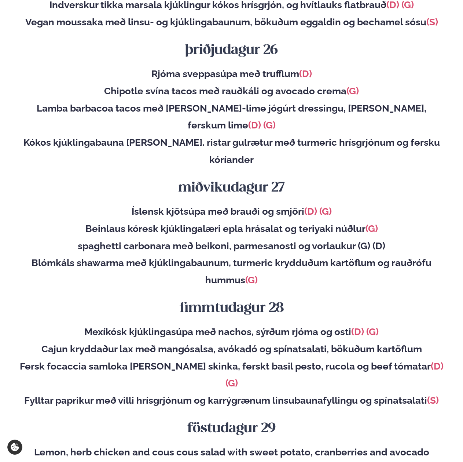 This screenshot has height=462, width=463. Describe the element at coordinates (231, 229) in the screenshot. I see `div: Beinlaus kóresk kjúklingalæri epla hrásalat og teriyaki núðlur` at that location.